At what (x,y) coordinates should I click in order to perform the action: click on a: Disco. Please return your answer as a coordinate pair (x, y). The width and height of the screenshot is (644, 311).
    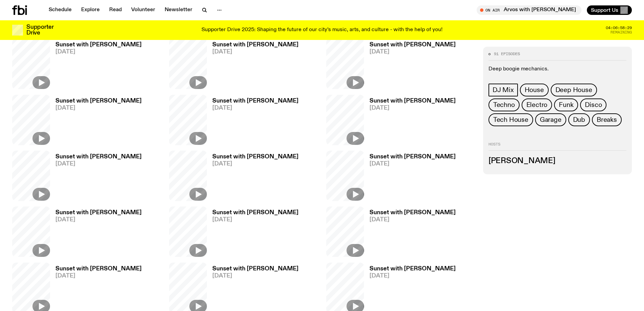
    Looking at the image, I should click on (593, 105).